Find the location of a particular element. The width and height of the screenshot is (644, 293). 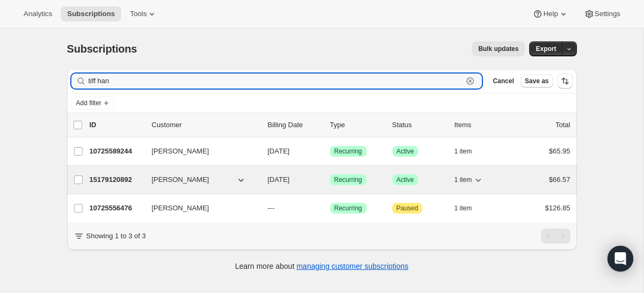

span: $126.85 is located at coordinates (558, 208).